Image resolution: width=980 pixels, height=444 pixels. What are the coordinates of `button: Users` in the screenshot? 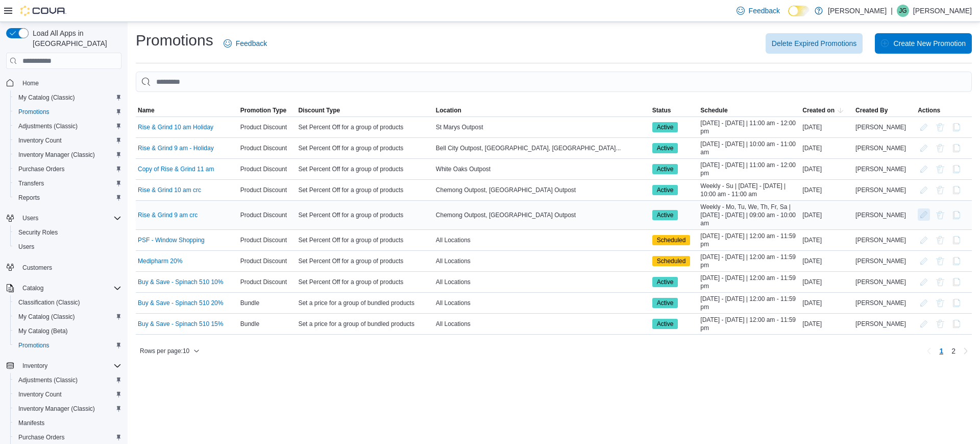 It's located at (30, 218).